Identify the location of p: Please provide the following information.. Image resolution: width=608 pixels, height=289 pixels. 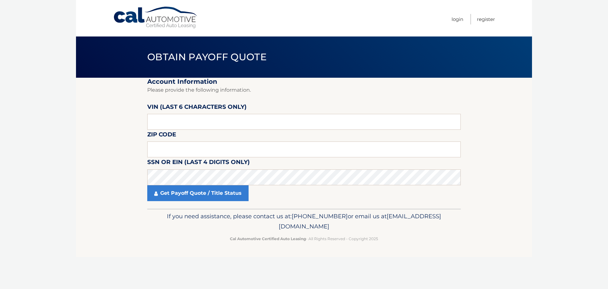
(304, 90).